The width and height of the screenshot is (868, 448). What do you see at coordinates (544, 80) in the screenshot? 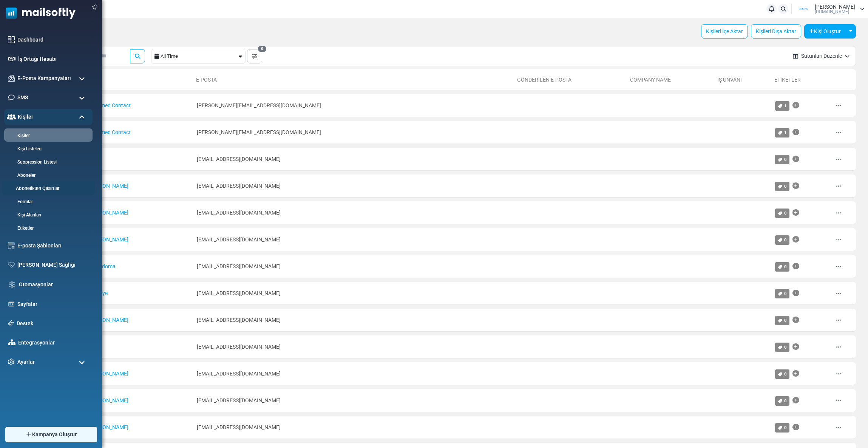
I see `a: Gönderilen E-Posta` at bounding box center [544, 80].